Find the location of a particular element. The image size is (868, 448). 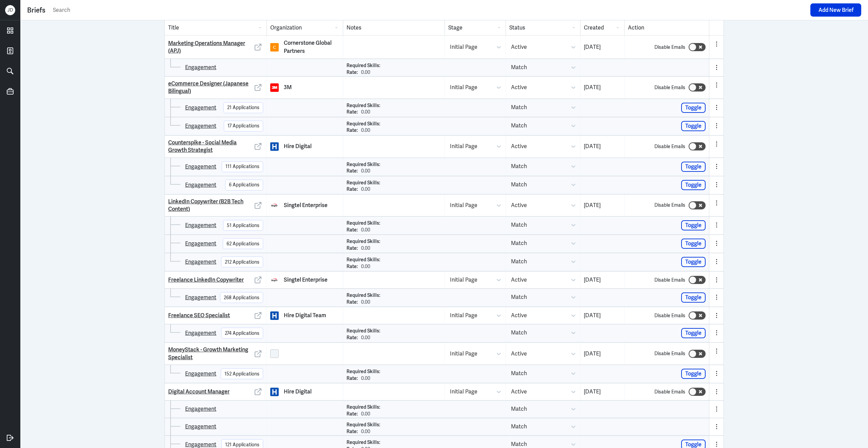

div: 17 Applications is located at coordinates (244, 126).